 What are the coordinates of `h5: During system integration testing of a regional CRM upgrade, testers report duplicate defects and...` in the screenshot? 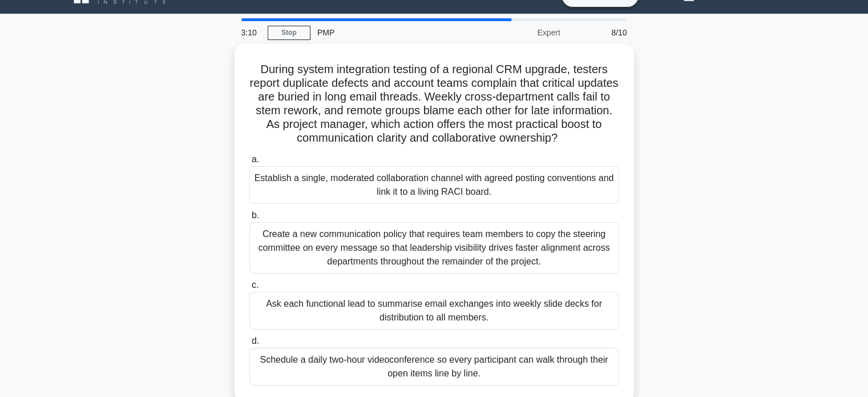 It's located at (434, 104).